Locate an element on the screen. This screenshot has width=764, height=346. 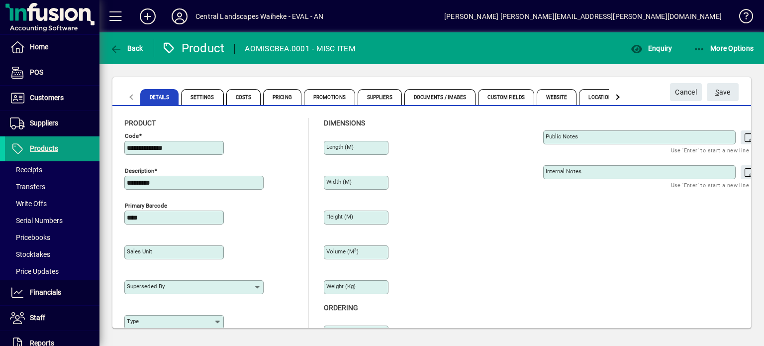
button: More Options is located at coordinates (724, 48).